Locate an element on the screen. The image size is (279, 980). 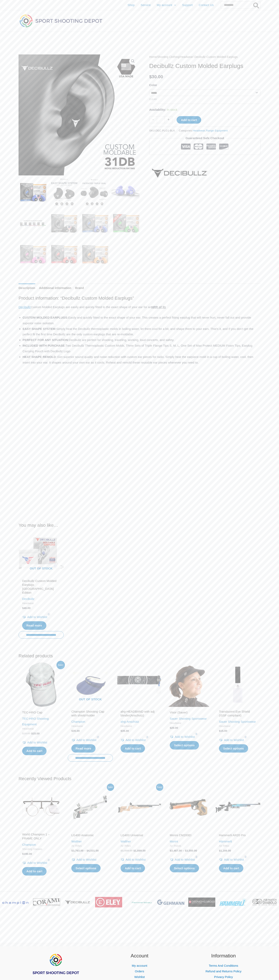
button: Add to cart is located at coordinates (189, 120).